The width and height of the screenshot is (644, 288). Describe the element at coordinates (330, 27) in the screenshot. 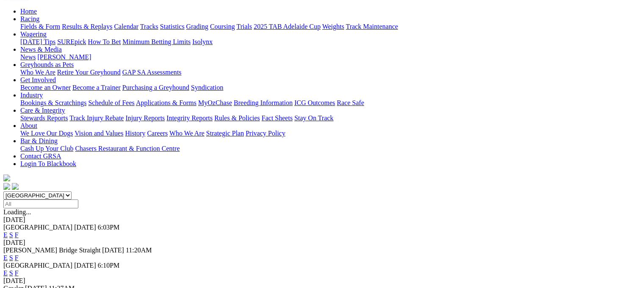

I see `div: Racing` at that location.